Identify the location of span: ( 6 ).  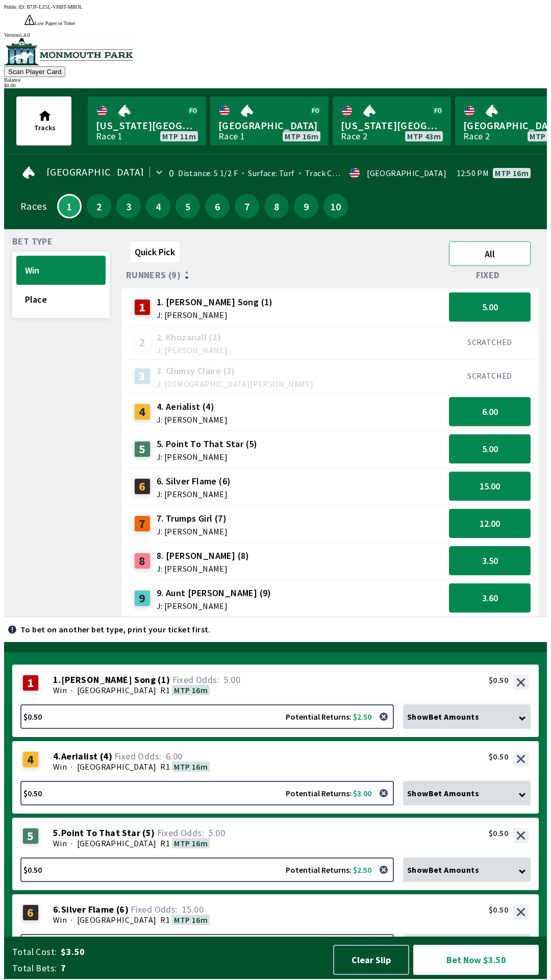
(122, 909).